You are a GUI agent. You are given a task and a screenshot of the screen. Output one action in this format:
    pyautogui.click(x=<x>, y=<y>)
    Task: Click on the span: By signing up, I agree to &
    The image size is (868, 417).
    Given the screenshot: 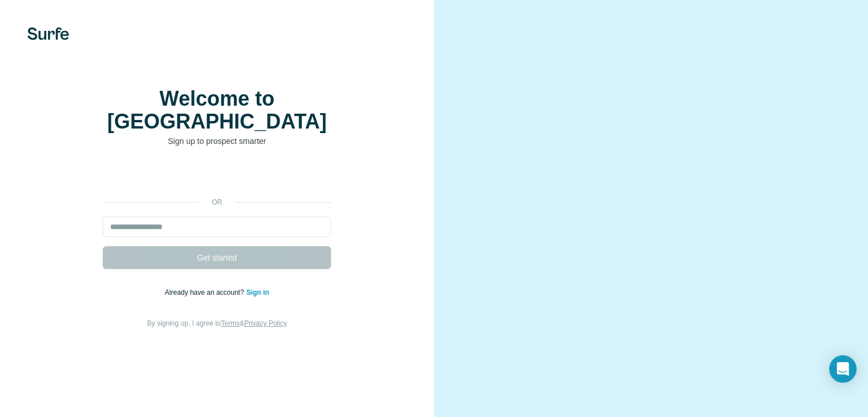 What is the action you would take?
    pyautogui.click(x=217, y=323)
    